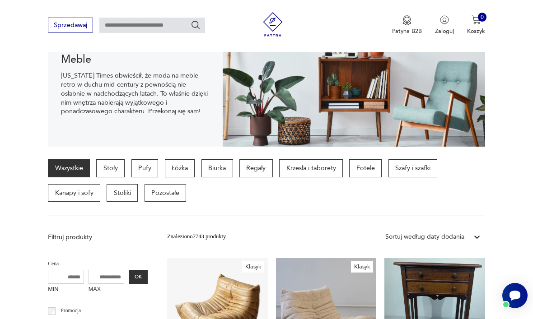 The image size is (533, 319). Describe the element at coordinates (407, 20) in the screenshot. I see `img: Ikona medalu` at that location.